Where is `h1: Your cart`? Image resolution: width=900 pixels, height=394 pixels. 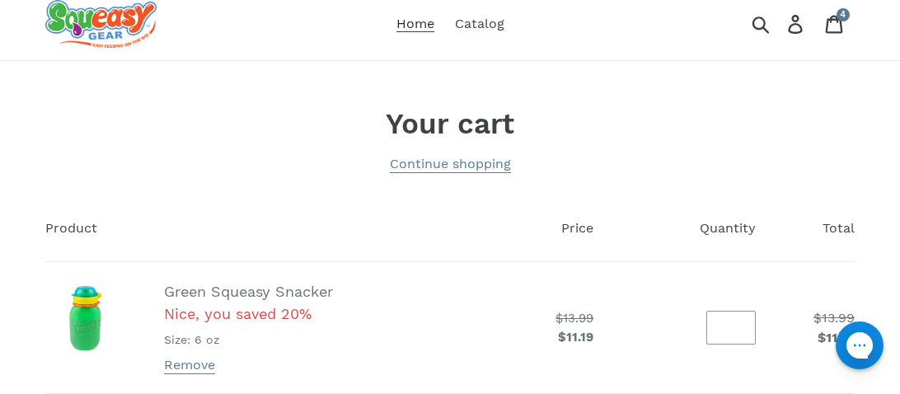 h1: Your cart is located at coordinates (450, 124).